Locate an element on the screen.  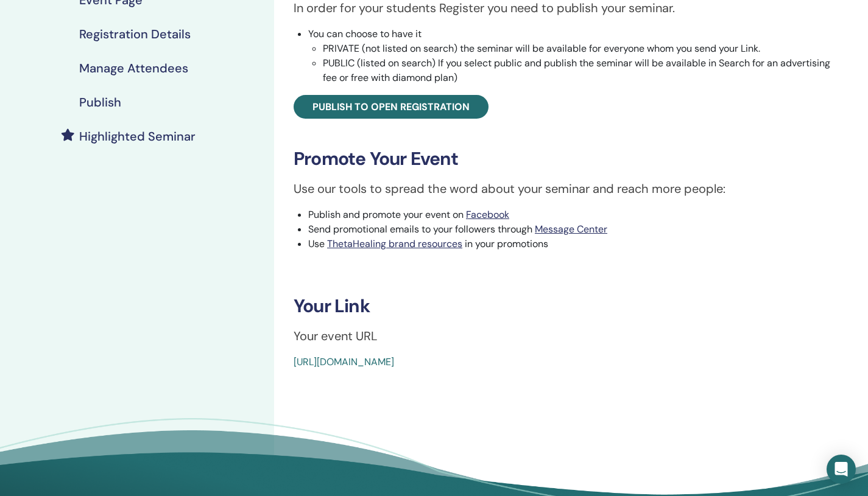
li: You can choose to have it is located at coordinates (571, 56).